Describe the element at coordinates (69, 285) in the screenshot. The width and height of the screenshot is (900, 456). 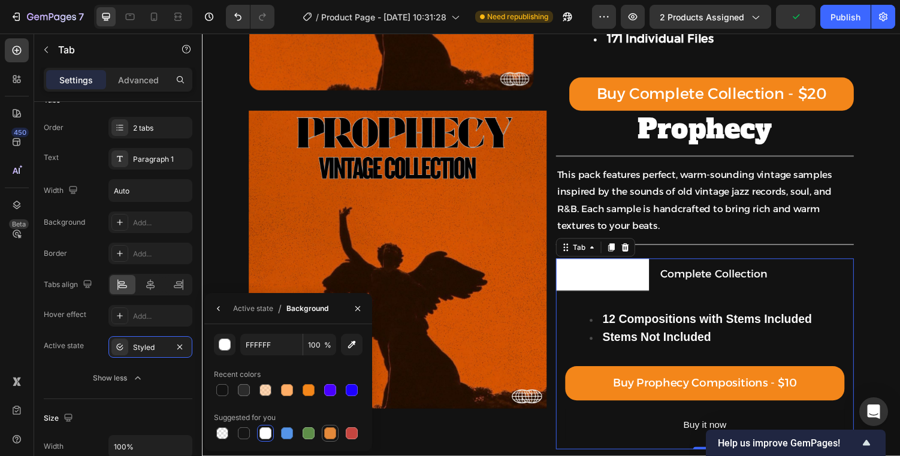
I see `div: Tabs align` at that location.